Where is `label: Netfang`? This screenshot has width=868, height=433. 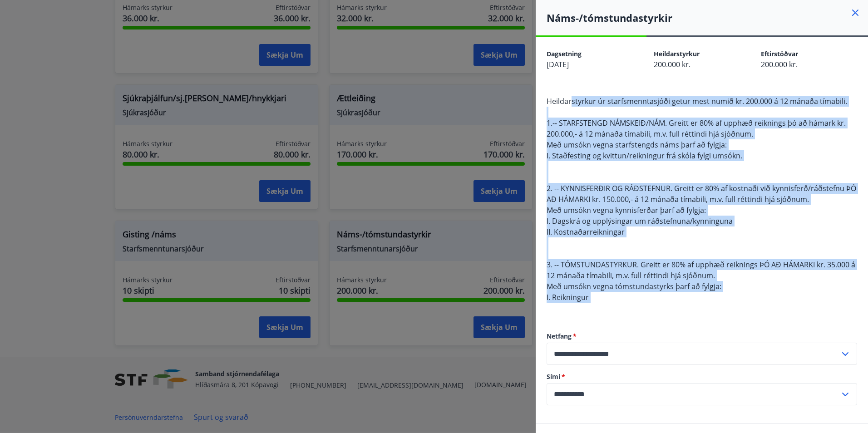
label: Netfang is located at coordinates (702, 336).